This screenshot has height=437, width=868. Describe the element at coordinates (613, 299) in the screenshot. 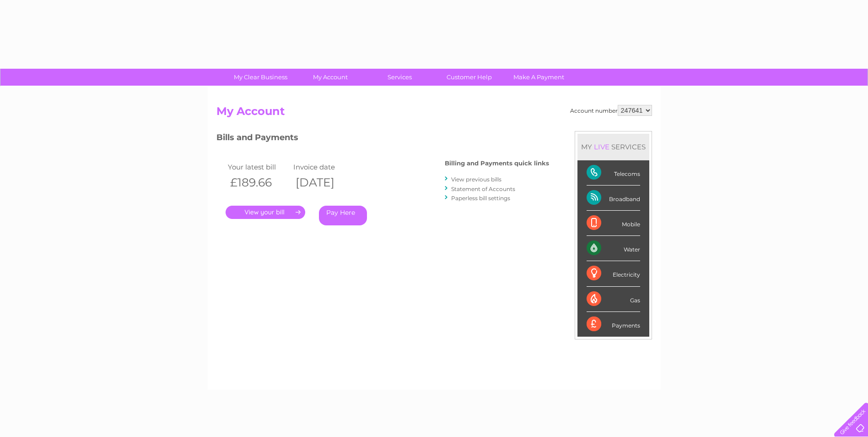

I see `div: Gas` at that location.